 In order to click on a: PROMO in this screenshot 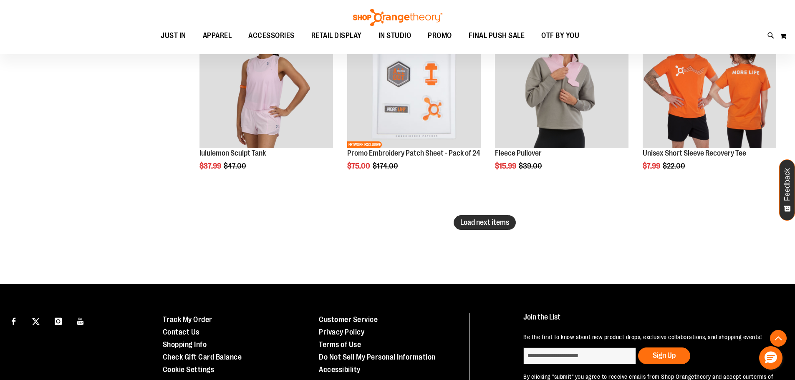, I will do `click(440, 36)`.